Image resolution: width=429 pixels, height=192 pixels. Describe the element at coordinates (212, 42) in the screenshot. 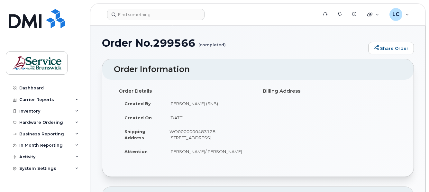

I see `small: (completed)` at that location.